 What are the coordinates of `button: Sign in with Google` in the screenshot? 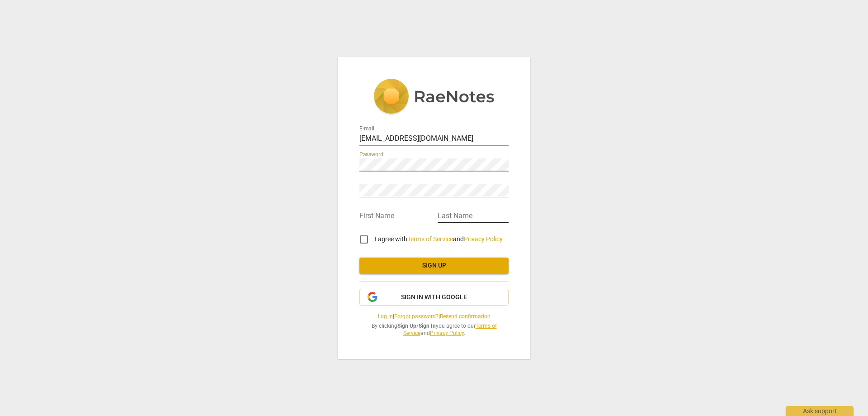 It's located at (434, 298).